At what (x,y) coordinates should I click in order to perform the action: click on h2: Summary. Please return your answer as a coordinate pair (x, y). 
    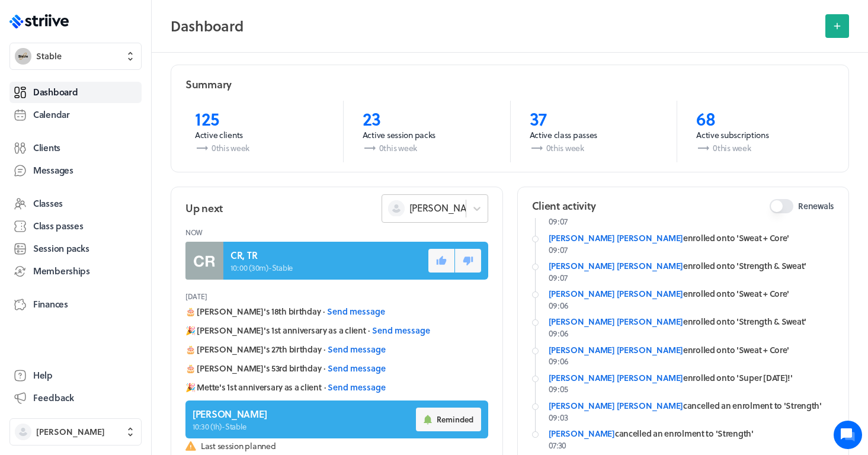
    Looking at the image, I should click on (208, 84).